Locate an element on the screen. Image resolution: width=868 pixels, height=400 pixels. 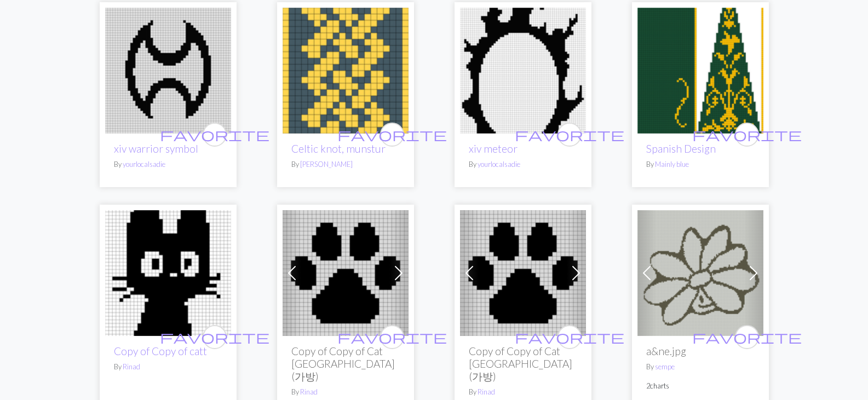
a: imgbin-final-fantasy-xiv-warrior-symbol-computer-icons-paladin-warrior-hQr3974tZaZjuL091AdE3vz8e.jpg is located at coordinates (168, 69).